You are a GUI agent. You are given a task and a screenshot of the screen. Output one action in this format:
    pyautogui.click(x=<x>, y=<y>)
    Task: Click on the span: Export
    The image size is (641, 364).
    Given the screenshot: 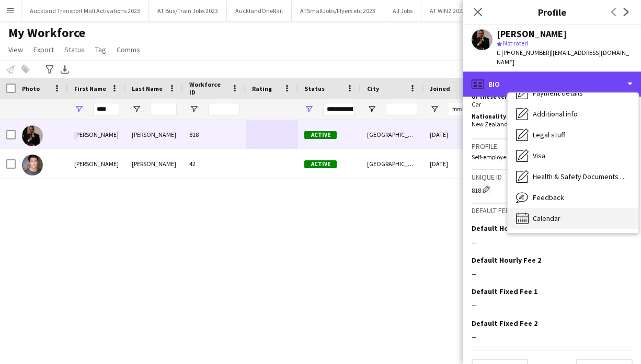 What is the action you would take?
    pyautogui.click(x=43, y=49)
    